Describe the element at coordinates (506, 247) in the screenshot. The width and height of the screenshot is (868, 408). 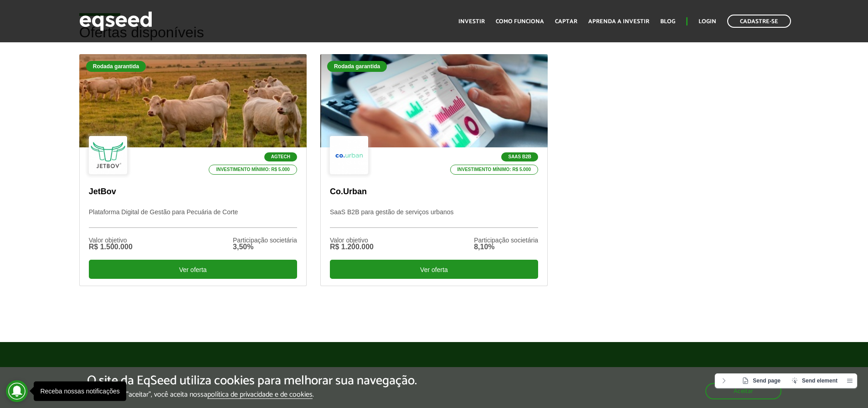
I see `div: 8,10%` at that location.